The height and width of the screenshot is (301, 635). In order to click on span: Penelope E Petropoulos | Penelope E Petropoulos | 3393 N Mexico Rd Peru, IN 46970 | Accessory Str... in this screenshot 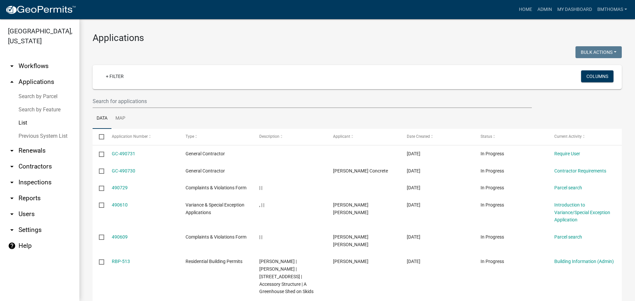, I will do `click(286, 276)`.